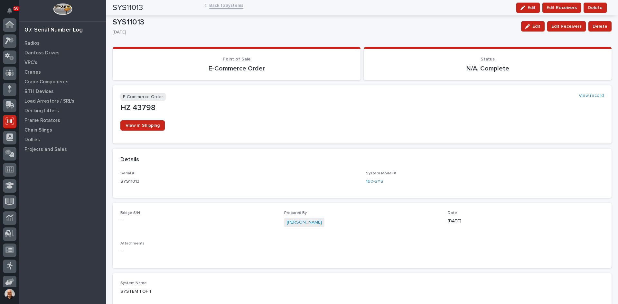  Describe the element at coordinates (143, 126) in the screenshot. I see `span: View in Shipping` at that location.